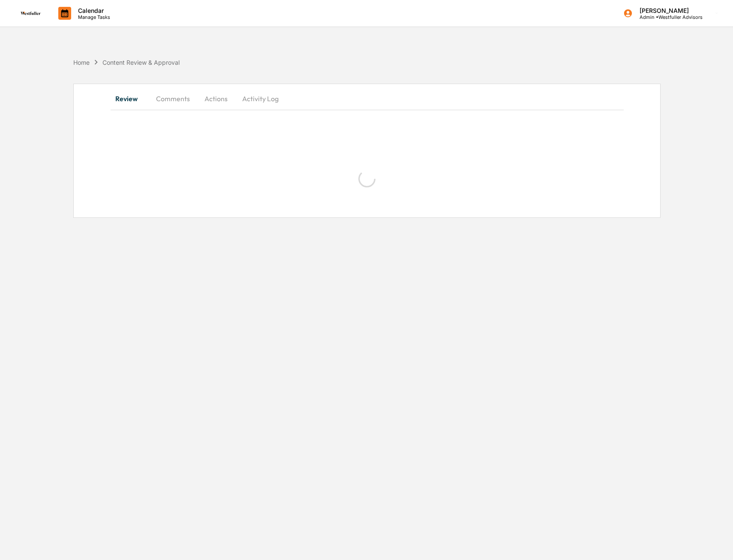 The image size is (733, 560). Describe the element at coordinates (367, 99) in the screenshot. I see `div: secondary tabs example` at that location.